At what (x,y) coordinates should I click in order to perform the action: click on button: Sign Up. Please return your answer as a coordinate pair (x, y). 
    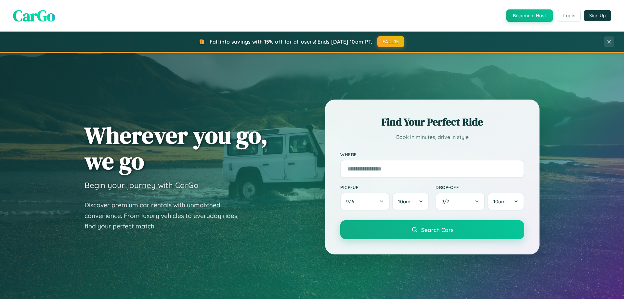
    Looking at the image, I should click on (597, 16).